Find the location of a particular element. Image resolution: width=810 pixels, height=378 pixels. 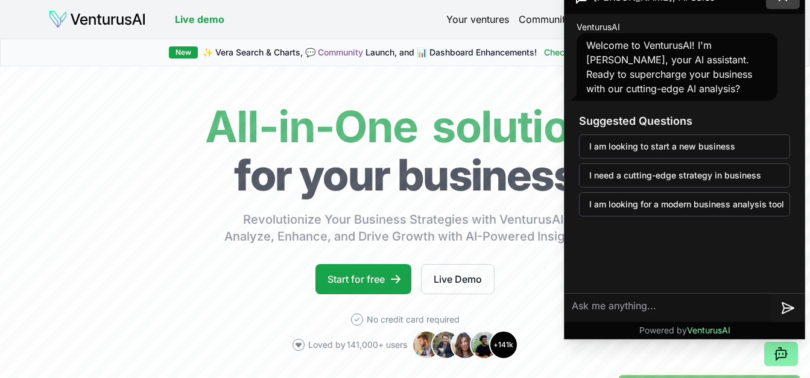

a: Live demo is located at coordinates (200, 19).